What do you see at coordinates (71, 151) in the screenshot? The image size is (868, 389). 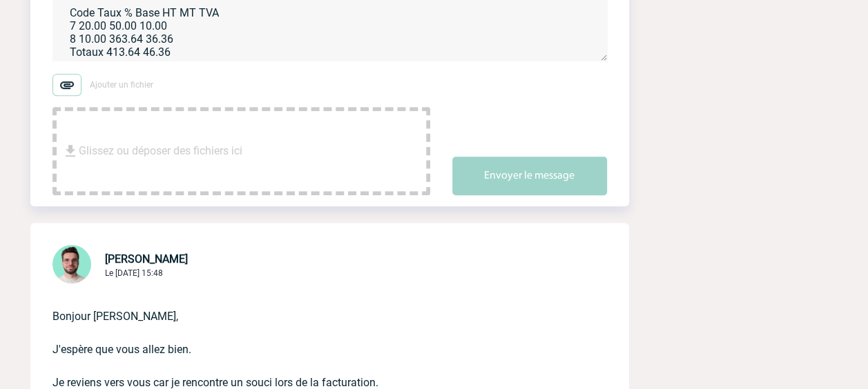 I see `img: file_download.svg` at bounding box center [71, 151].